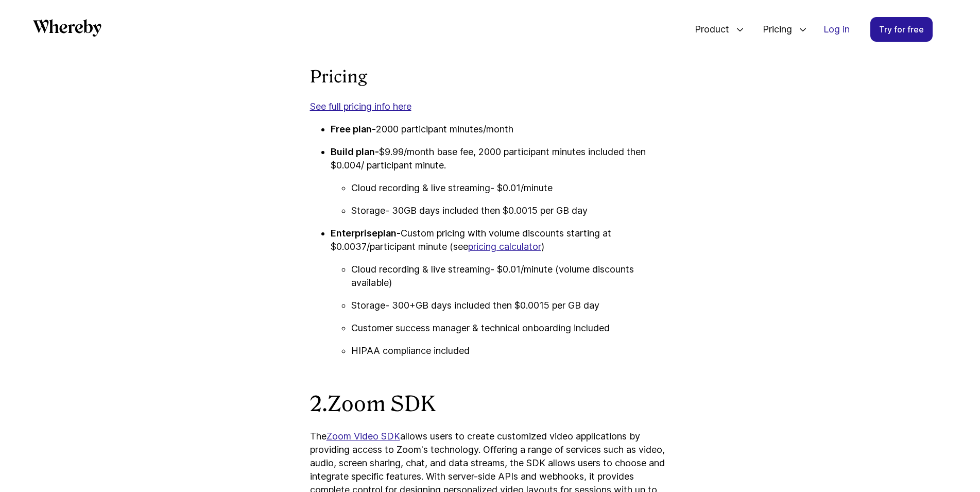 This screenshot has width=980, height=492. Describe the element at coordinates (774, 29) in the screenshot. I see `span: Pricing` at that location.